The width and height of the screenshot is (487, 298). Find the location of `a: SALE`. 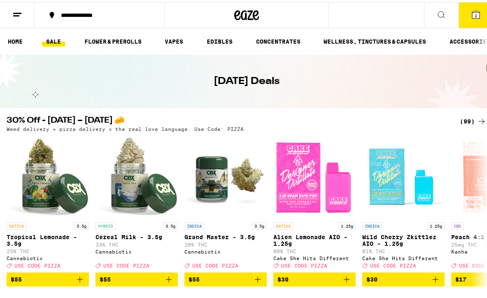

a: SALE is located at coordinates (54, 40).